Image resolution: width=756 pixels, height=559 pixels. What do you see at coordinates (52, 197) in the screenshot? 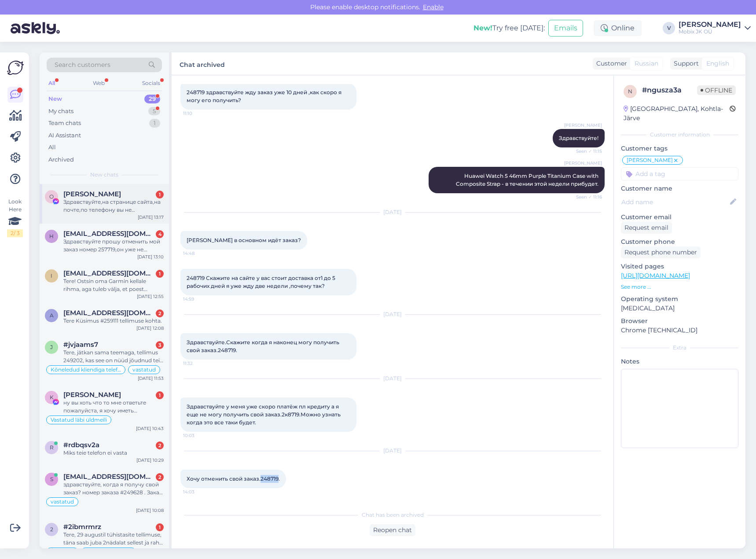
I see `span: О` at bounding box center [52, 197].